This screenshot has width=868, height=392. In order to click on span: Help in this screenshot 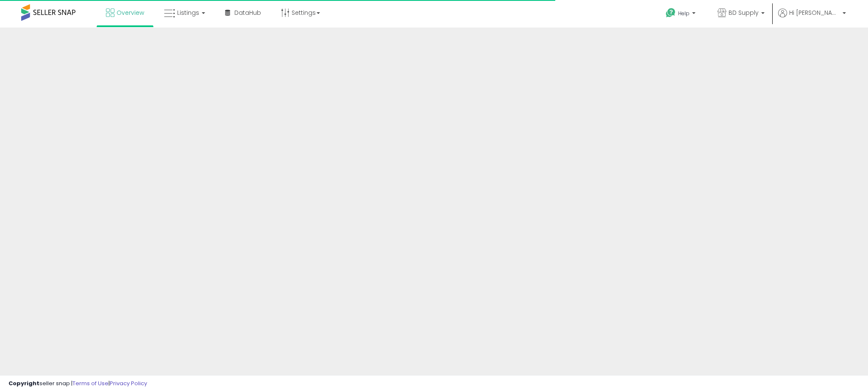, I will do `click(684, 13)`.